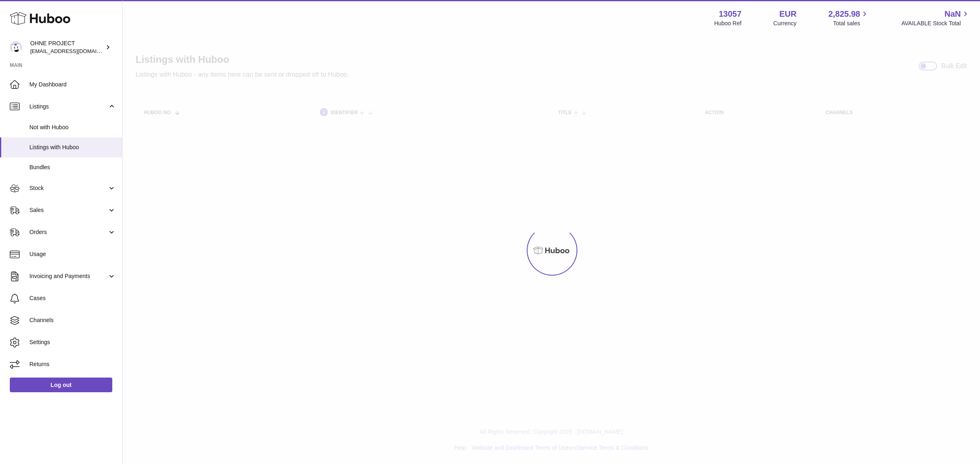 This screenshot has height=464, width=980. Describe the element at coordinates (788, 14) in the screenshot. I see `strong: EUR` at that location.